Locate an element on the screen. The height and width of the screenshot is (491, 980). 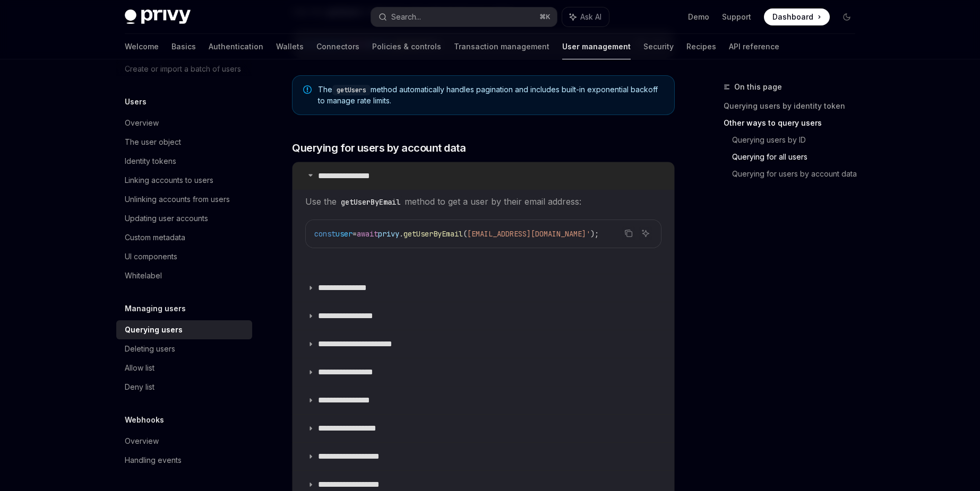
img: dark logo is located at coordinates (158, 17).